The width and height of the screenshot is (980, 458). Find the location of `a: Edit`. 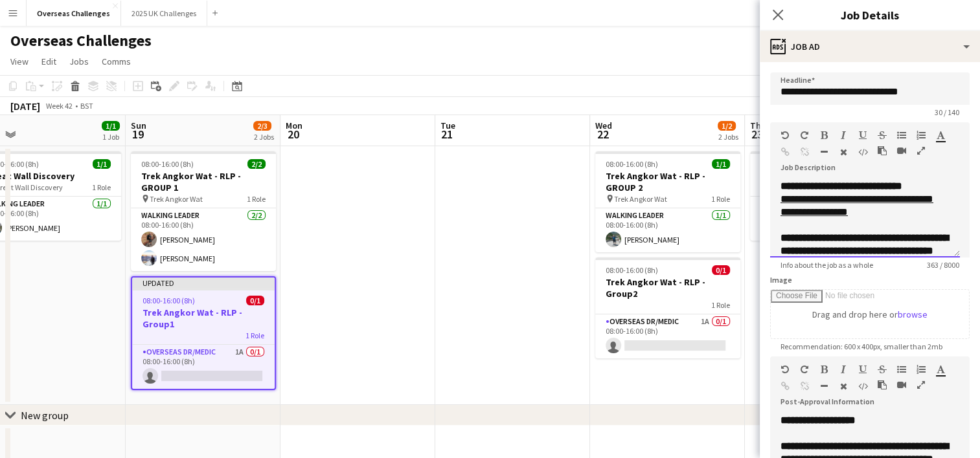

a: Edit is located at coordinates (48, 62).